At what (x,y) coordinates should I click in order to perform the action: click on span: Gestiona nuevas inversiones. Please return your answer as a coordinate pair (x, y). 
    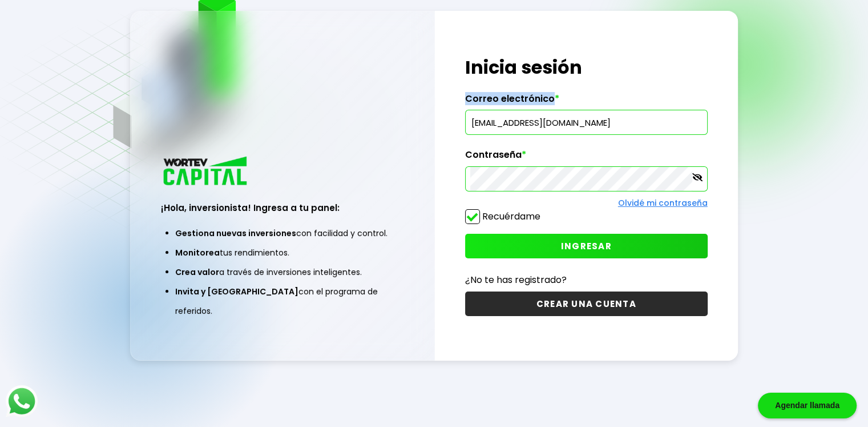
    Looking at the image, I should click on (236, 233).